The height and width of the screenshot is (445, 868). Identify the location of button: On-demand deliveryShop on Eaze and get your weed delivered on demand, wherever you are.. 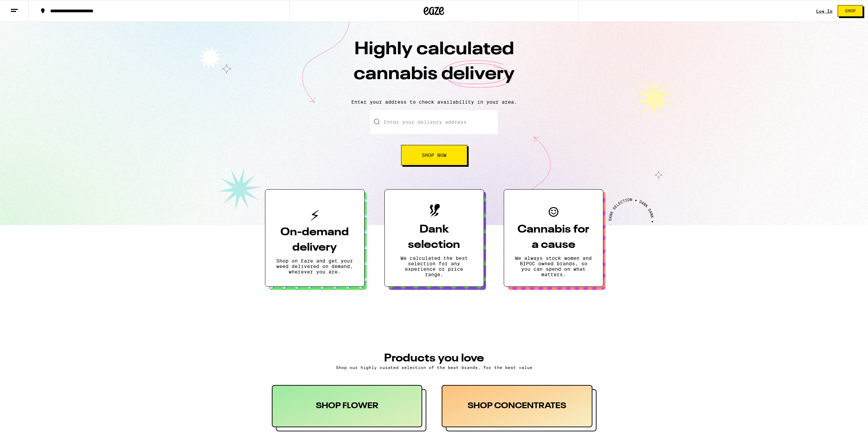
(315, 238).